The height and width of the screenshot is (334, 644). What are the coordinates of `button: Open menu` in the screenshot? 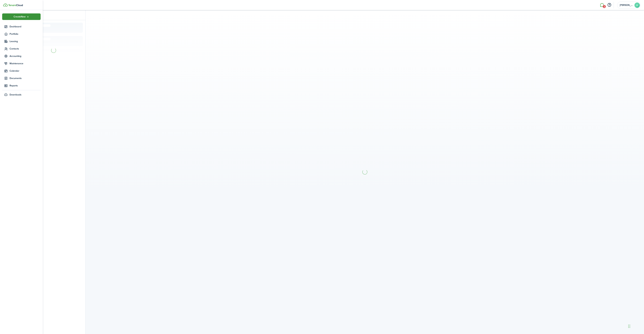 It's located at (22, 17).